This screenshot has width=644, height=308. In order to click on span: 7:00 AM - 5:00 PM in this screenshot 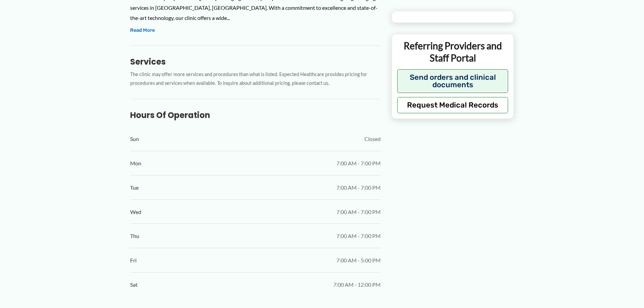, I will do `click(358, 260)`.